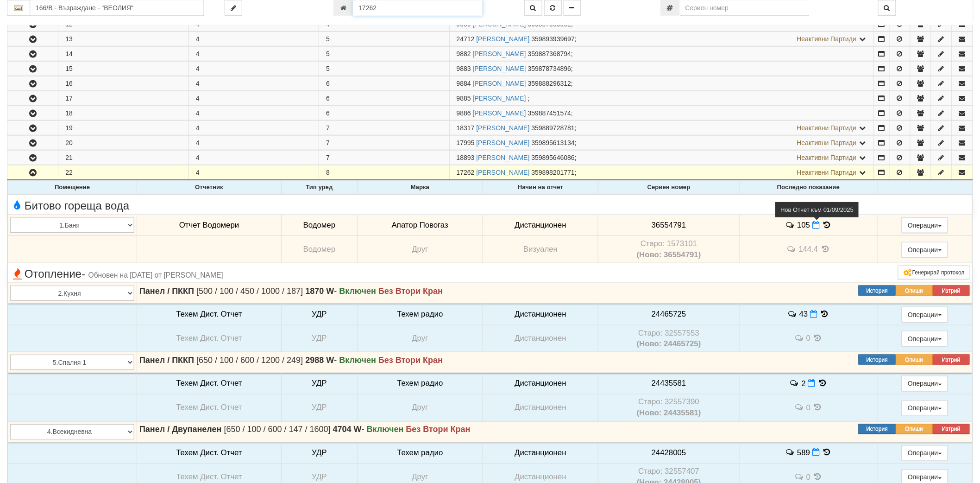  I want to click on span: 24435581, so click(669, 384).